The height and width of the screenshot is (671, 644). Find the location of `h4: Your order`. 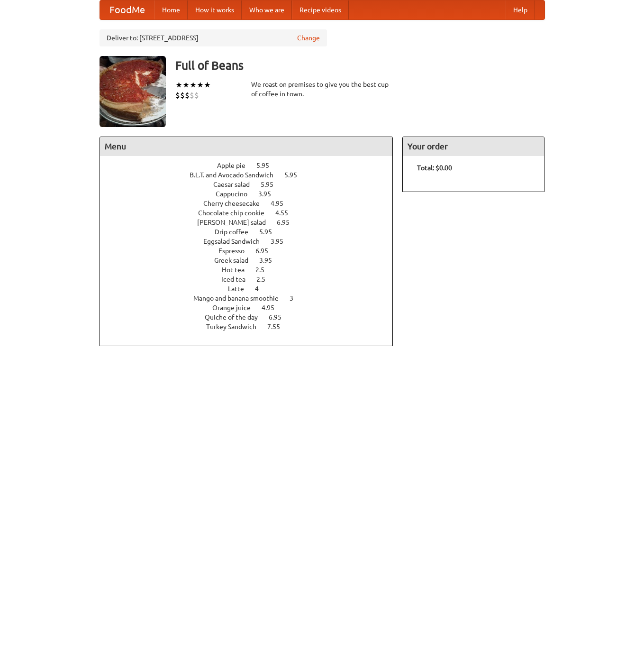

h4: Your order is located at coordinates (473, 147).